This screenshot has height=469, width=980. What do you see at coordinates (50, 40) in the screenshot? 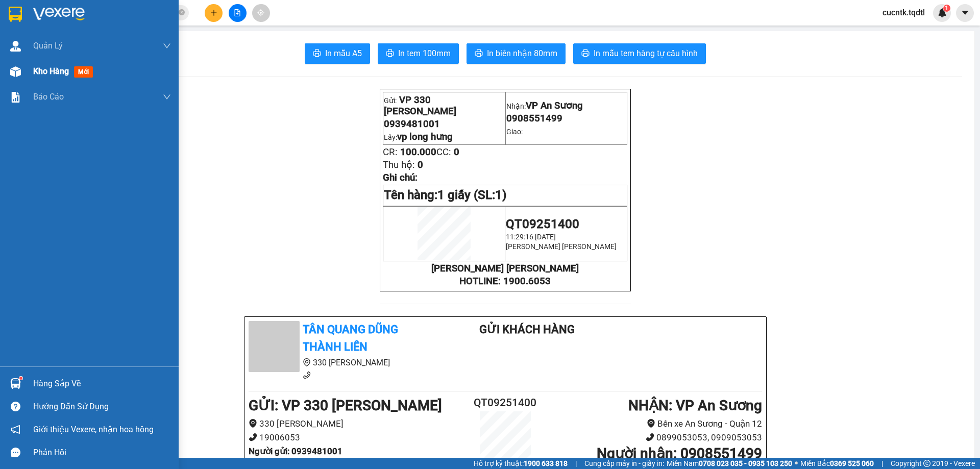
I see `div: 0939481001` at bounding box center [50, 40].